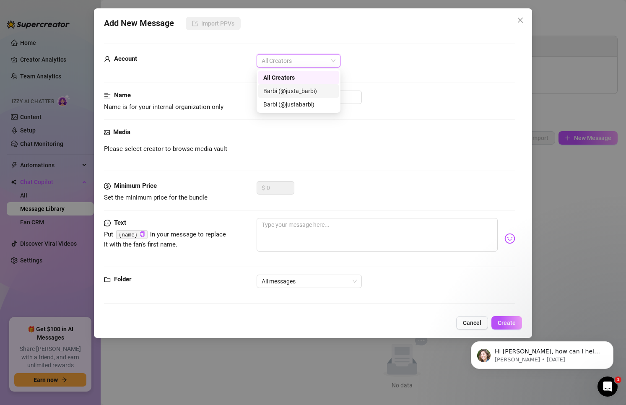 This screenshot has height=405, width=626. Describe the element at coordinates (165, 239) in the screenshot. I see `span: Put in your message to replace it with the fan's first name.` at that location.